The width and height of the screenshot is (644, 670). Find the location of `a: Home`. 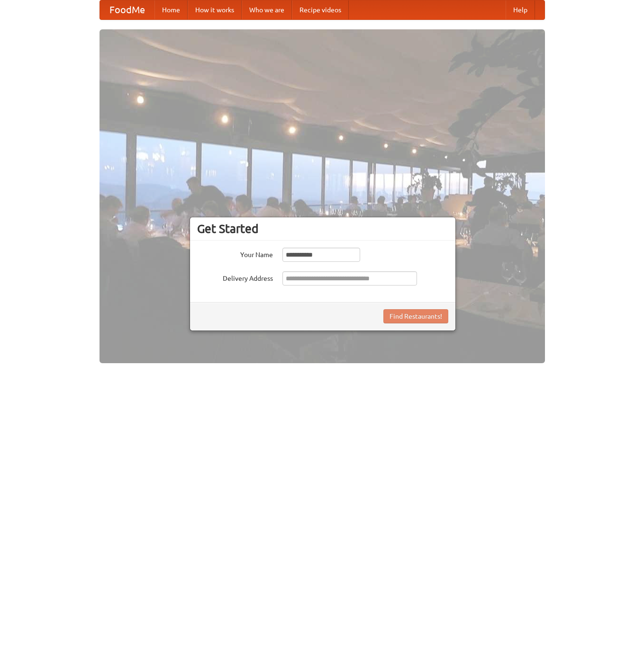

a: Home is located at coordinates (171, 10).